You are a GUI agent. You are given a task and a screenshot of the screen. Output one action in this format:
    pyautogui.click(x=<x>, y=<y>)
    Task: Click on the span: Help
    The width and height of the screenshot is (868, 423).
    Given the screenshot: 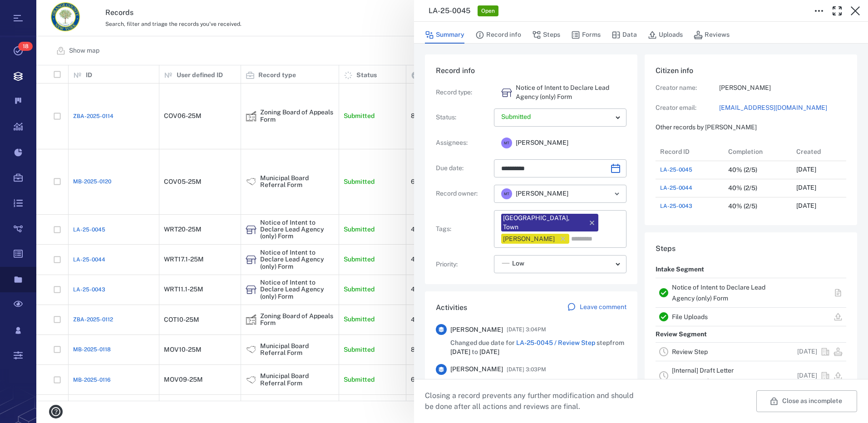 What is the action you would take?
    pyautogui.click(x=29, y=10)
    